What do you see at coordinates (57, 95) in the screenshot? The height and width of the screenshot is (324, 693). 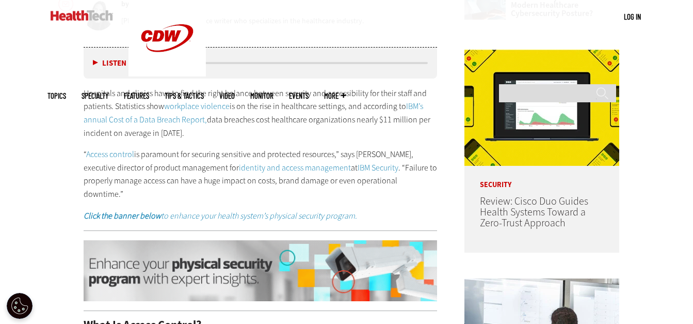 I see `span: Topics` at bounding box center [57, 95].